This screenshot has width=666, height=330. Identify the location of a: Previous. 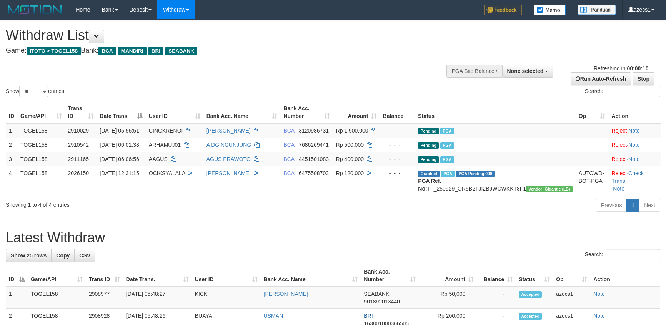
(611, 205).